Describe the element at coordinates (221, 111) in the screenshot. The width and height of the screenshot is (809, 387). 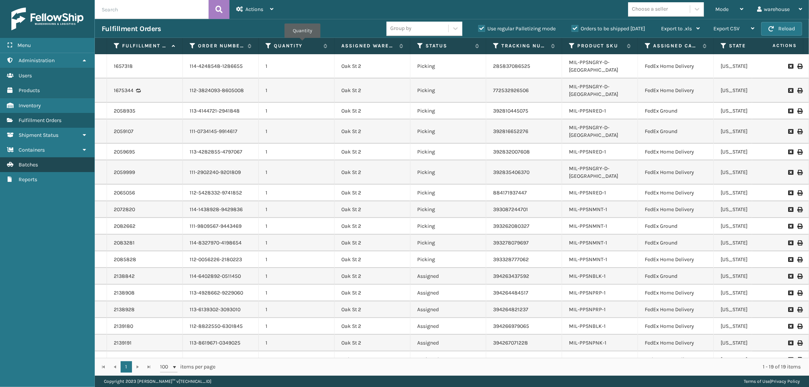
I see `td: 113-4144721-2941848` at that location.